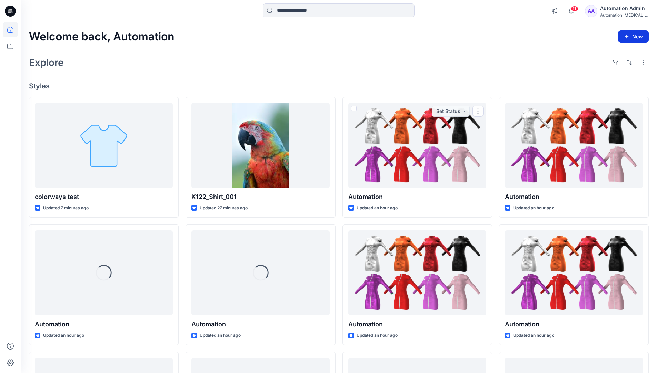  I want to click on h2: Welcome back, Automation, so click(102, 37).